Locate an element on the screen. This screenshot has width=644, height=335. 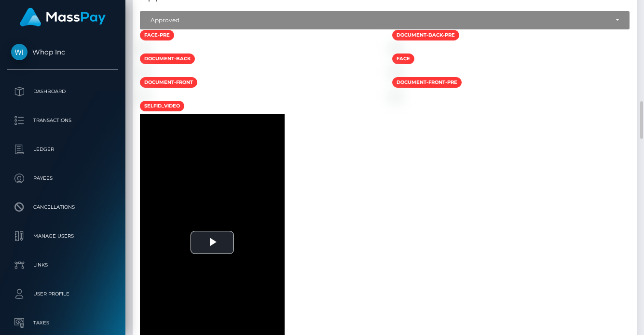
img: aed0e502-58c8-4960-ad17-235e1c6690b6 is located at coordinates (396, 72).